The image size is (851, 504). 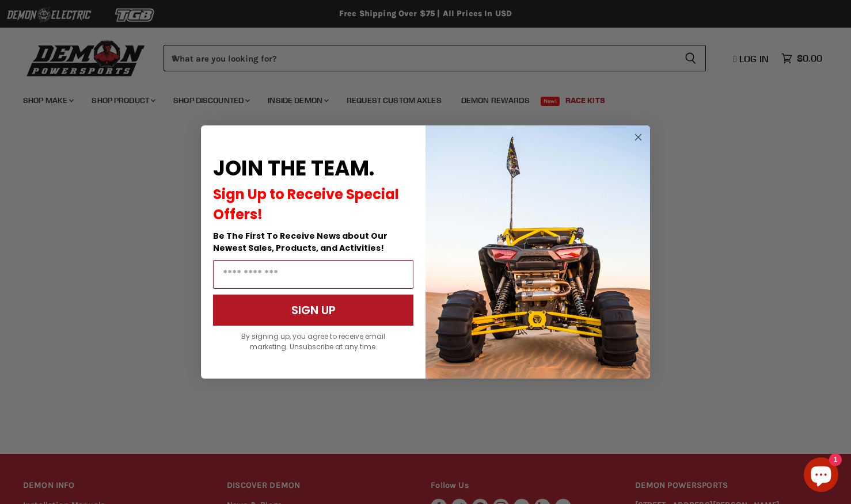 What do you see at coordinates (313, 341) in the screenshot?
I see `span: By signing up, you agree to receive email marketing. Unsubscribe at any time.` at bounding box center [313, 341].